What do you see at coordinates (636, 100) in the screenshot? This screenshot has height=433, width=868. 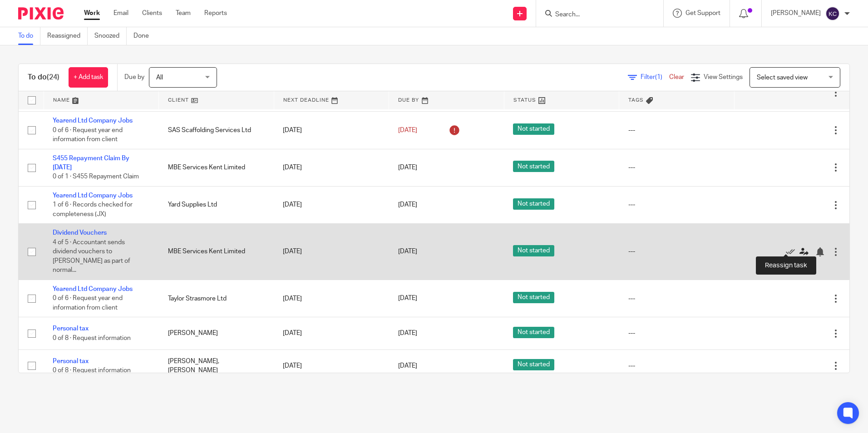 I see `span: Tags` at bounding box center [636, 100].